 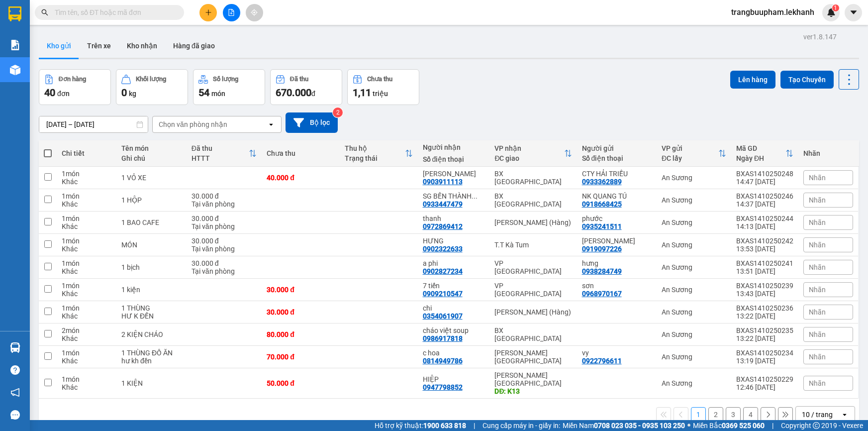 I want to click on svg: open, so click(x=272, y=124).